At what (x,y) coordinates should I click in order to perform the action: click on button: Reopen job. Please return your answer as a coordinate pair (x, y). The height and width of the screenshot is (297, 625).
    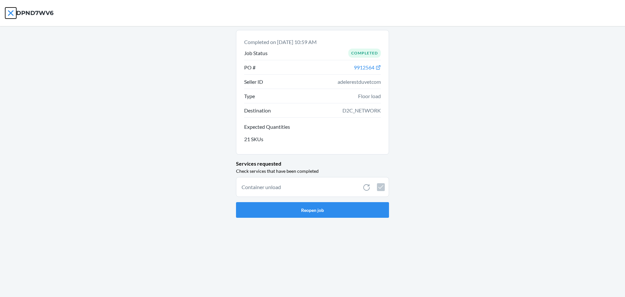
    Looking at the image, I should click on (313, 210).